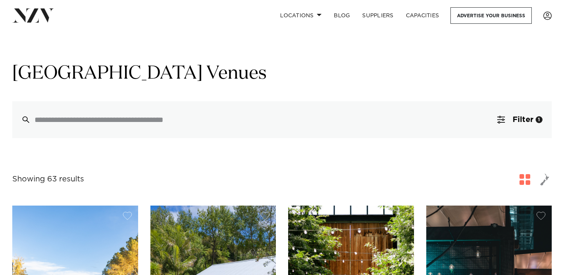 The height and width of the screenshot is (275, 564). Describe the element at coordinates (342, 15) in the screenshot. I see `a: BLOG` at that location.